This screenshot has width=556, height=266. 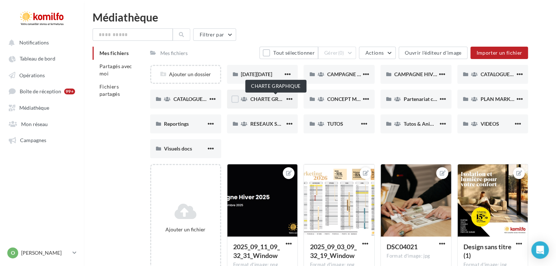 I want to click on button: Tout sélectionner, so click(x=289, y=53).